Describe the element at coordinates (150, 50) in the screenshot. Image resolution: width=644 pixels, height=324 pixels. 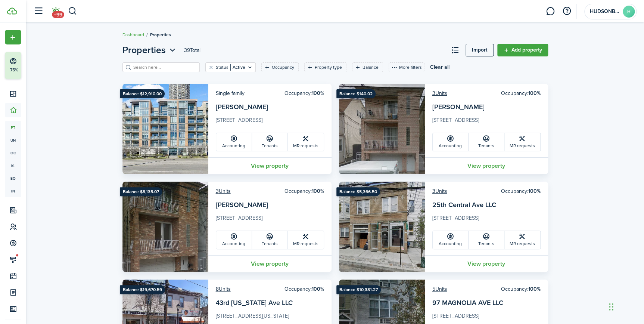
I see `button: Properties` at that location.